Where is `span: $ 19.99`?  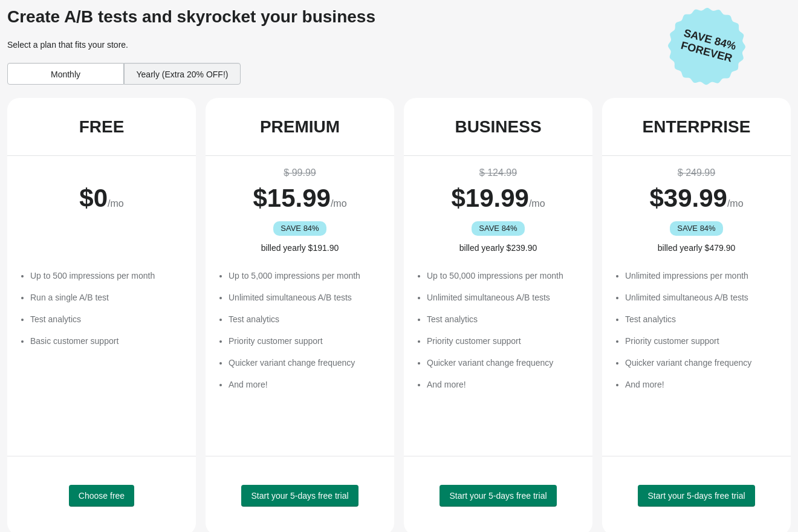
span: $ 19.99 is located at coordinates (490, 198).